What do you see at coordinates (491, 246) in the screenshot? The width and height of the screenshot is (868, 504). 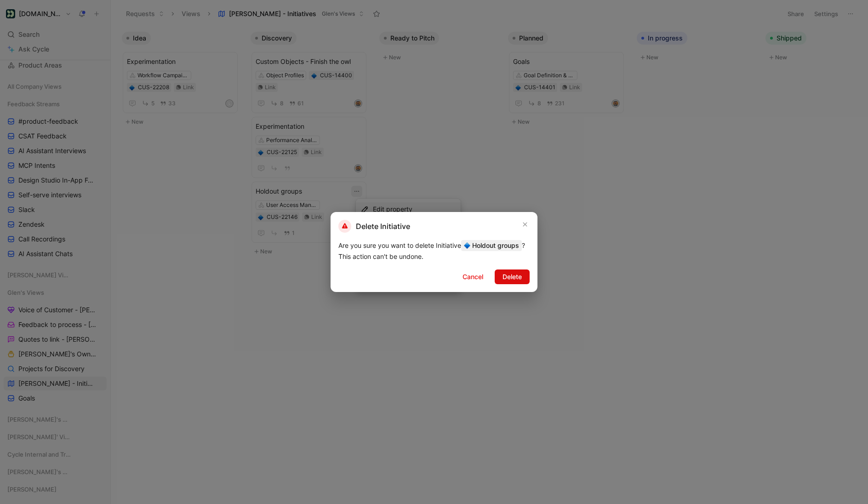 I see `span: Holdout groups` at bounding box center [491, 246].